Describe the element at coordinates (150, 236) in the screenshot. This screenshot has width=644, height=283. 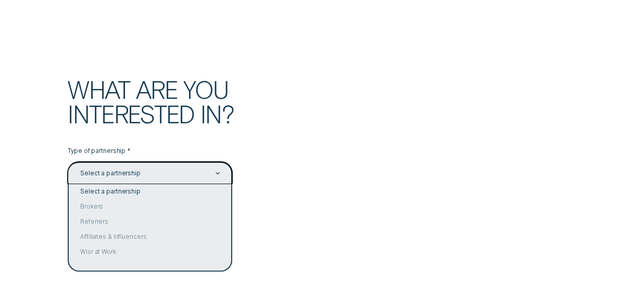
I see `div: Affiliates & Influencers` at that location.